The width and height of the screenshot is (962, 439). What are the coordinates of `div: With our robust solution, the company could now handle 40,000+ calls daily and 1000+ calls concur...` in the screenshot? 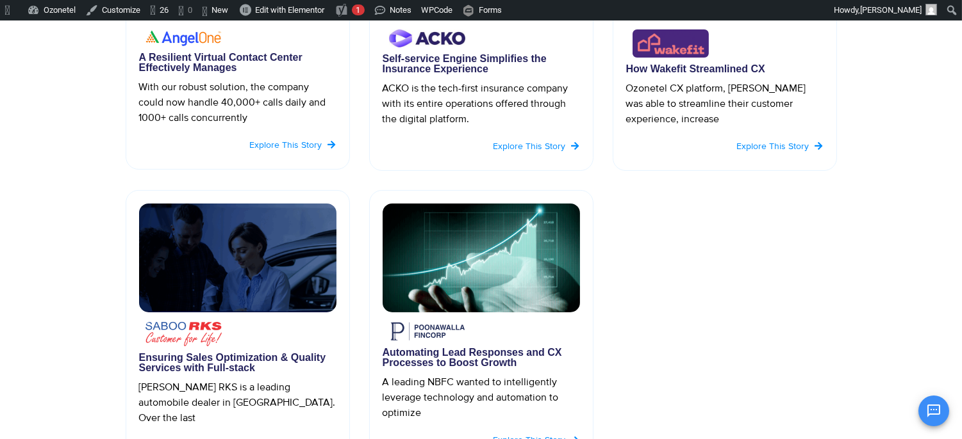 It's located at (238, 102).